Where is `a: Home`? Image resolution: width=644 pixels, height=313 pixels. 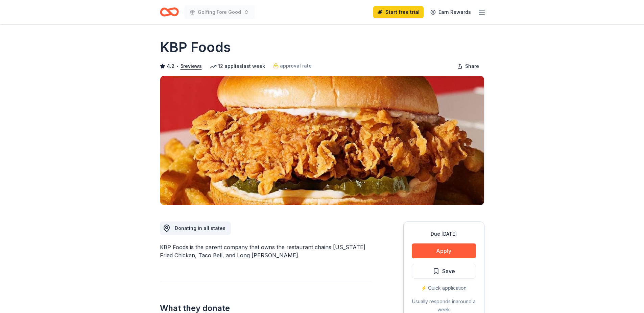 a: Home is located at coordinates (169, 12).